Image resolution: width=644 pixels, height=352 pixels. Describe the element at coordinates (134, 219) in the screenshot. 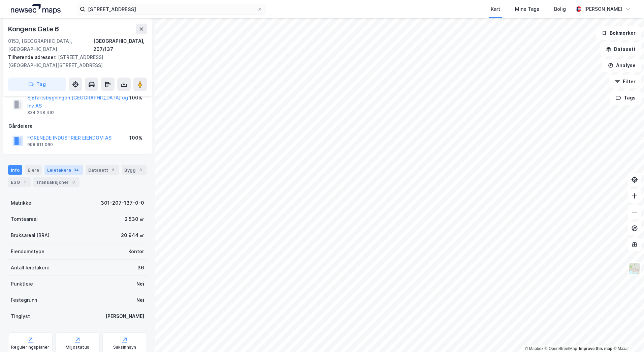

I see `div: 2 530 ㎡` at that location.